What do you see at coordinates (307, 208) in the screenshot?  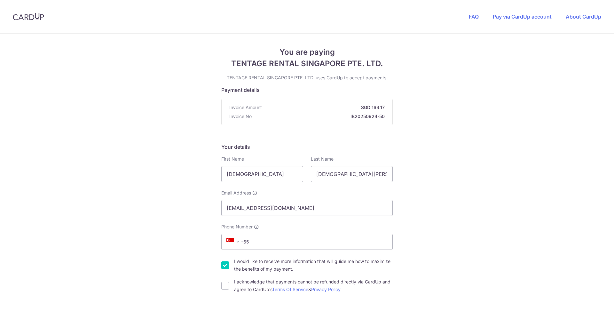 I see `input: Email address` at bounding box center [307, 208].